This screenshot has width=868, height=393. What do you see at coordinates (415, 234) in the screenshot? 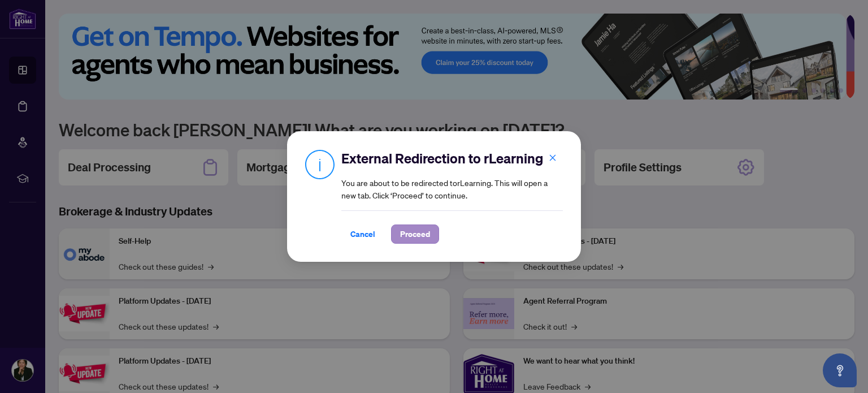
I see `button: Proceed` at bounding box center [415, 234].